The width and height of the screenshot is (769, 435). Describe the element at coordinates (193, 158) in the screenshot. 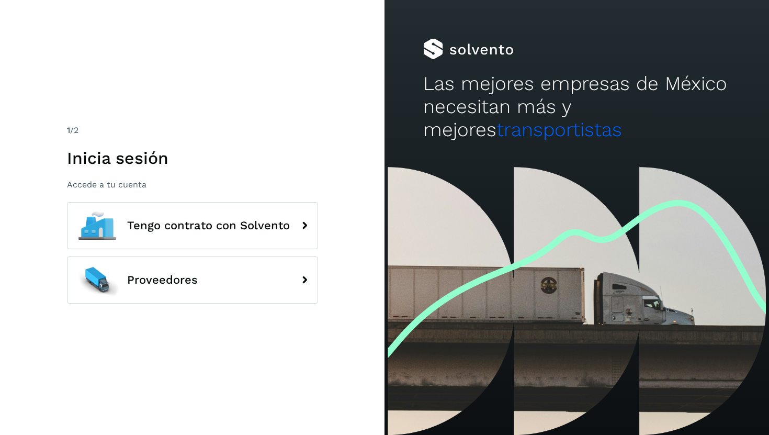

I see `h1: Inicia sesión` at that location.